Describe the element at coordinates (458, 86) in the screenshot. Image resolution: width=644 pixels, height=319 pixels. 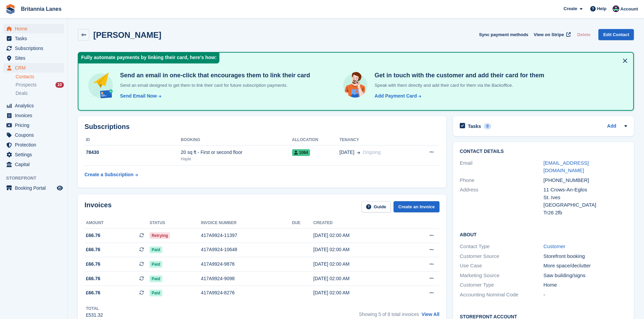
I see `p: Speak with them directly and add their card for them via the Backoffice.` at that location.